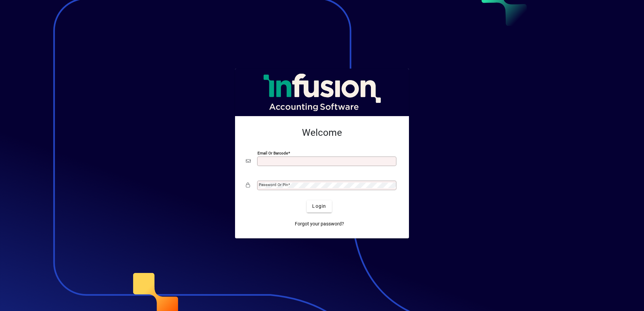 The height and width of the screenshot is (311, 644). Describe the element at coordinates (322, 133) in the screenshot. I see `h2: Welcome` at that location.